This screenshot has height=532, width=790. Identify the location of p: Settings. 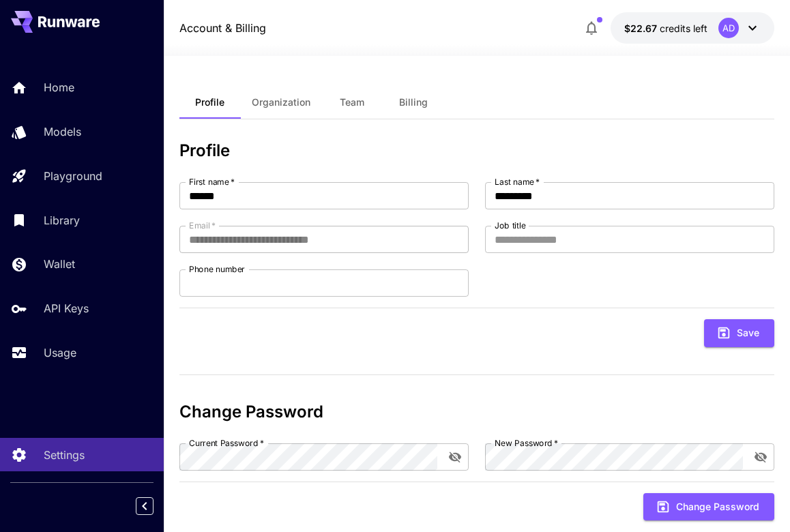
(64, 455).